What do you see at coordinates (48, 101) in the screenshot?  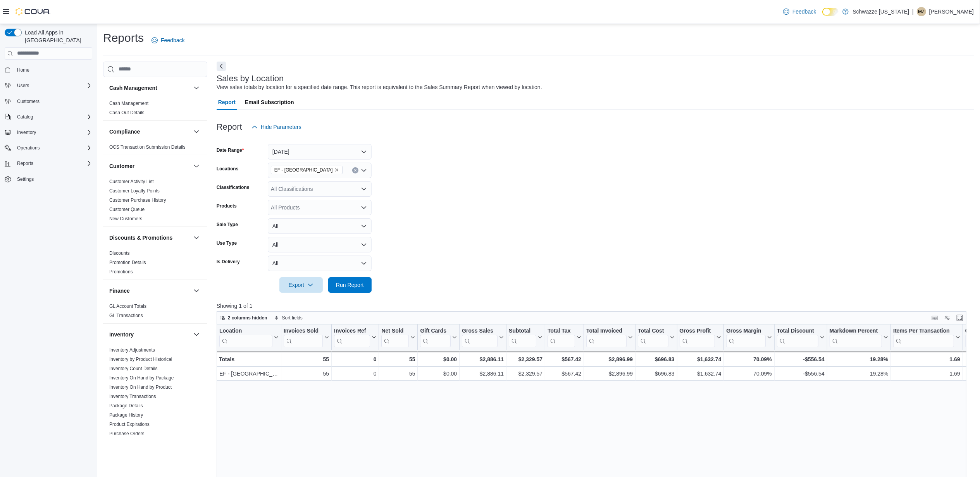 I see `button: Customers` at bounding box center [48, 101].